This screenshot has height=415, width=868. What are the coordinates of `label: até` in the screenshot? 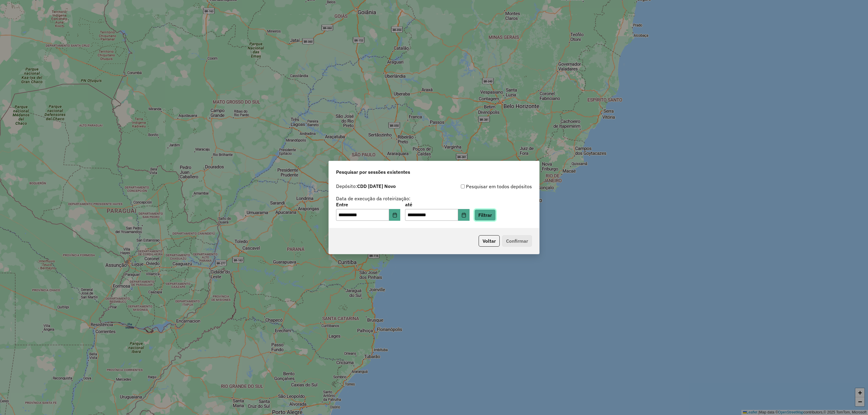 It's located at (437, 204).